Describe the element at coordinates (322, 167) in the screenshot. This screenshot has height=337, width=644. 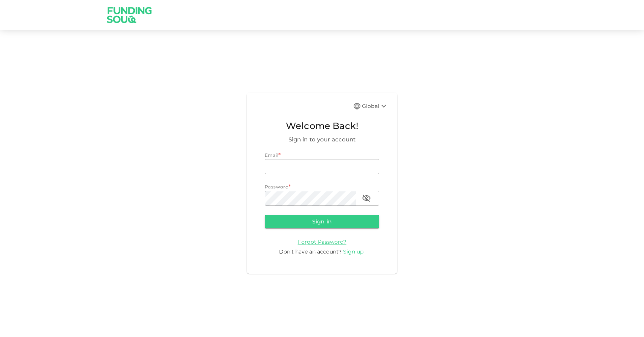
I see `input: email` at that location.